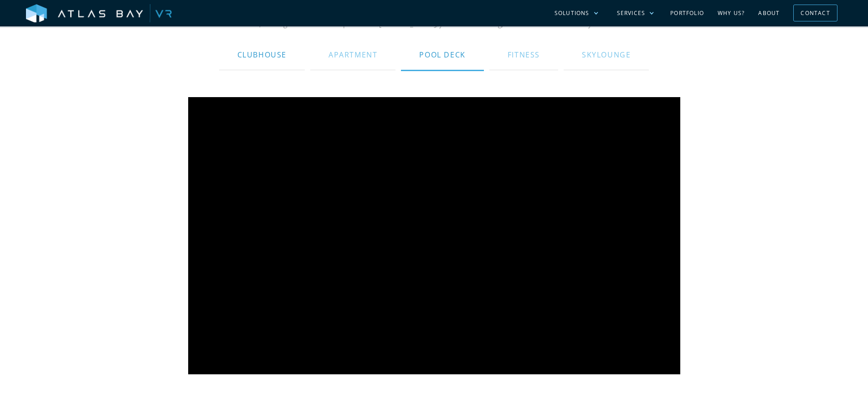  Describe the element at coordinates (631, 13) in the screenshot. I see `div: Services` at that location.